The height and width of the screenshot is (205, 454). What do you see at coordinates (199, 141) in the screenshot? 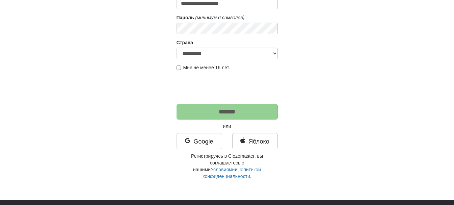
I see `a: Google` at bounding box center [199, 141].